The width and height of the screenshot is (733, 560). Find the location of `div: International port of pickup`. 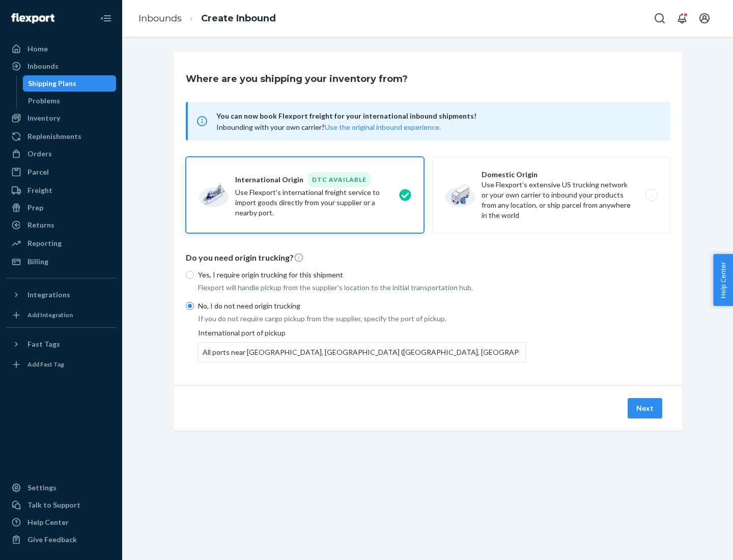

div: International port of pickup is located at coordinates (362, 345).